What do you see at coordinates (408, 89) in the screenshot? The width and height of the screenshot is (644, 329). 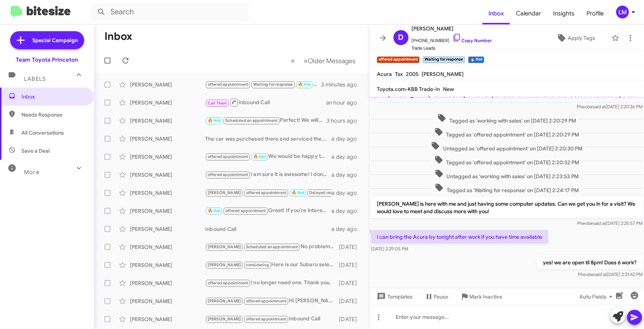 I see `span: Toyota.com-KBB Trade-In` at bounding box center [408, 89].